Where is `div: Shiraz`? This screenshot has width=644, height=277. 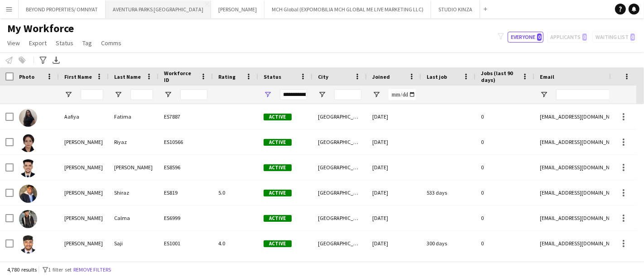
div: Shiraz is located at coordinates (134, 192).